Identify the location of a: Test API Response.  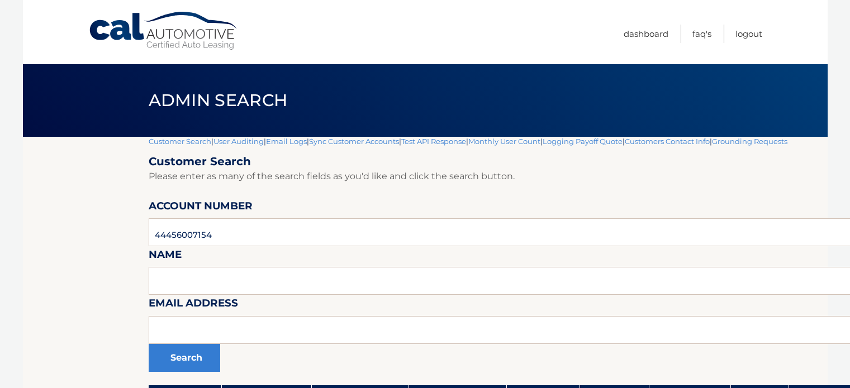
(433, 141).